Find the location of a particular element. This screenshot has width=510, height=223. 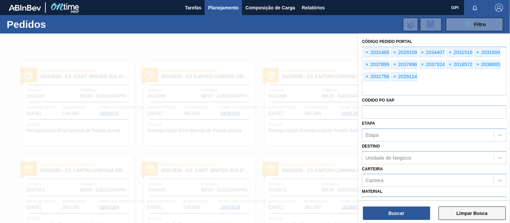

span: Composição de Carga is located at coordinates (270, 8).